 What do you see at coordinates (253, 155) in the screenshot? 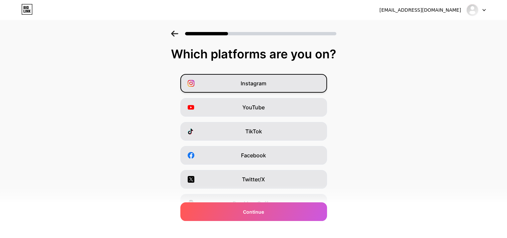
I see `span: Facebook` at bounding box center [253, 155].